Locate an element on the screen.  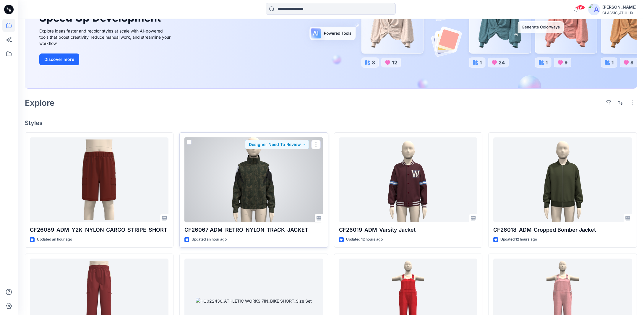
p: CF26018_ADM_Cropped Bomber Jacket is located at coordinates (562, 230).